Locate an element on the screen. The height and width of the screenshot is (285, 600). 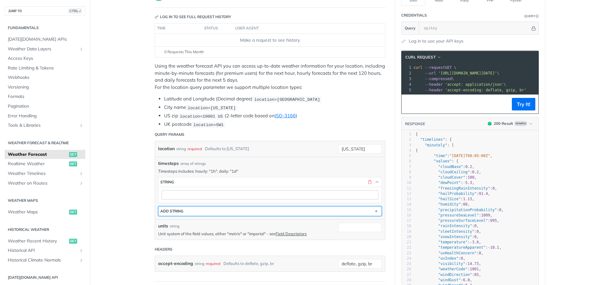
div: Query Params is located at coordinates (169, 134).